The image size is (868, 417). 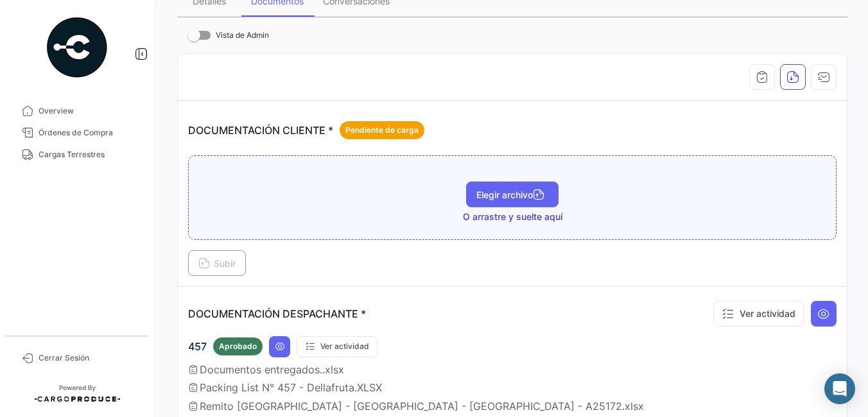 I want to click on span: Overview, so click(x=88, y=111).